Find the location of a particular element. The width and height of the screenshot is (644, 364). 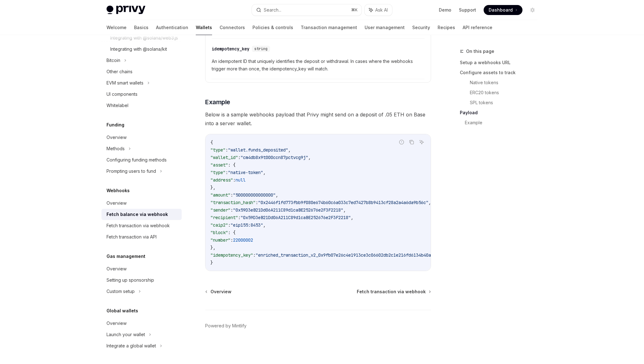

span: Dashboard is located at coordinates (501, 10).